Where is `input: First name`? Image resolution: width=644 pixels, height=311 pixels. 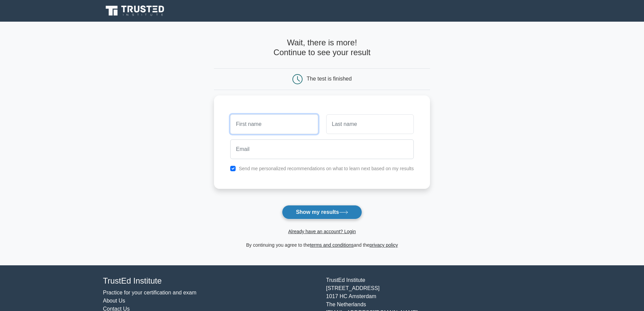
input: First name is located at coordinates (274, 125).